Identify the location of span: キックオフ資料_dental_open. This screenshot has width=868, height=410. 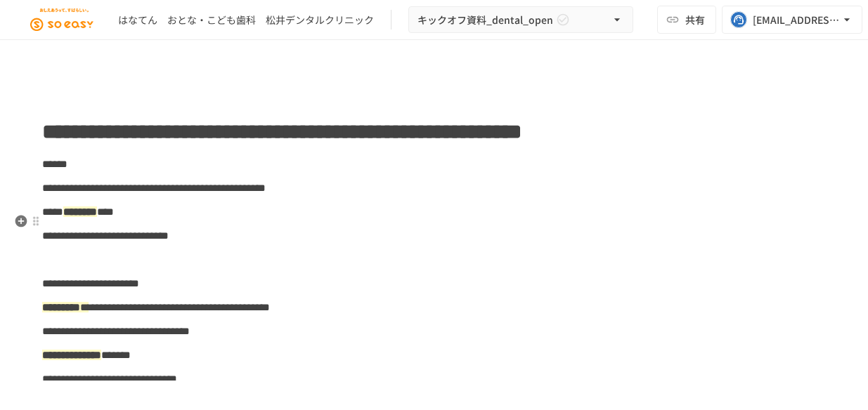
(485, 19).